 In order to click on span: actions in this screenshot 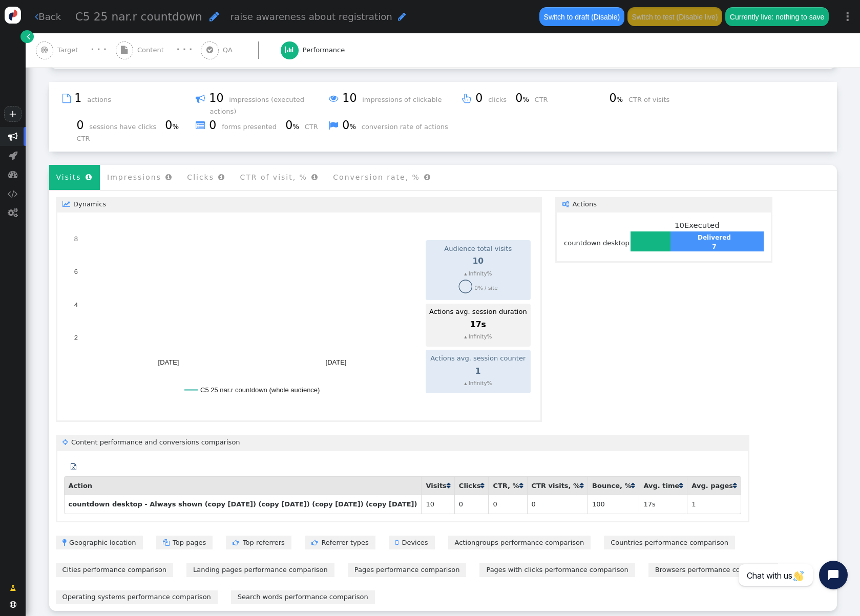, I will do `click(102, 99)`.